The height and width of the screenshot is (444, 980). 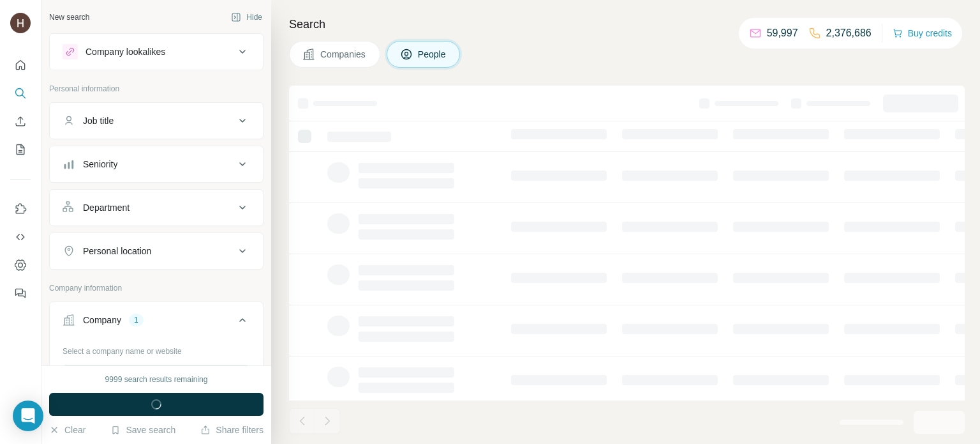 What do you see at coordinates (20, 23) in the screenshot?
I see `img: Avatar` at bounding box center [20, 23].